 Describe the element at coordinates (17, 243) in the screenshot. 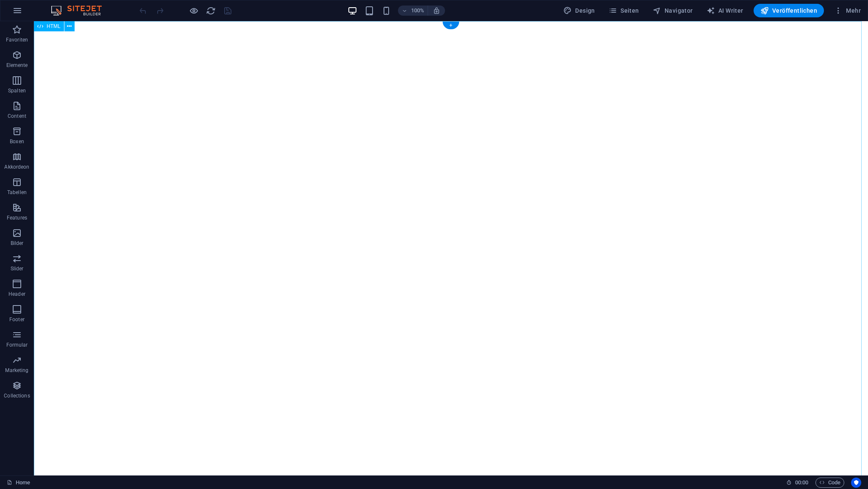

I see `p: Bilder` at that location.